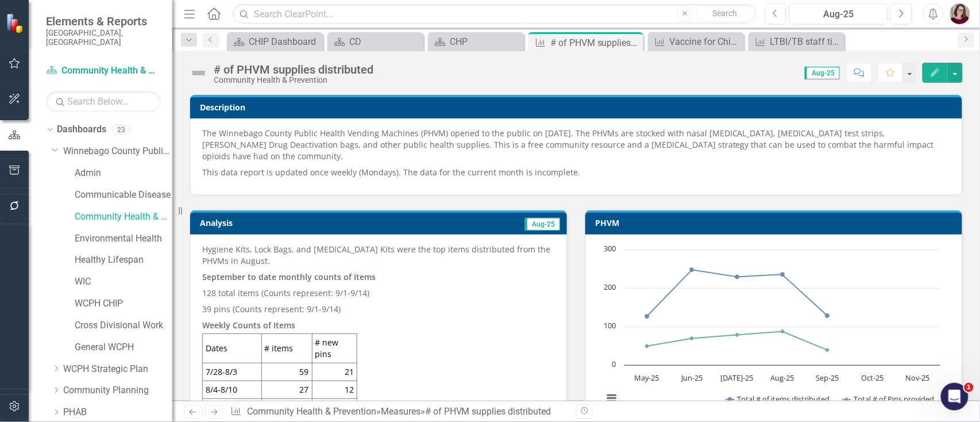  I want to click on button: Show Total # of items distributed, so click(778, 398).